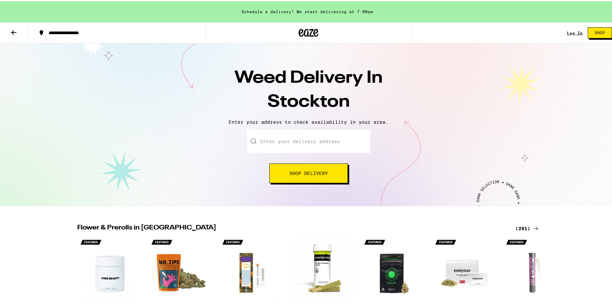  Describe the element at coordinates (308, 89) in the screenshot. I see `h1: Weed Delivery In` at that location.